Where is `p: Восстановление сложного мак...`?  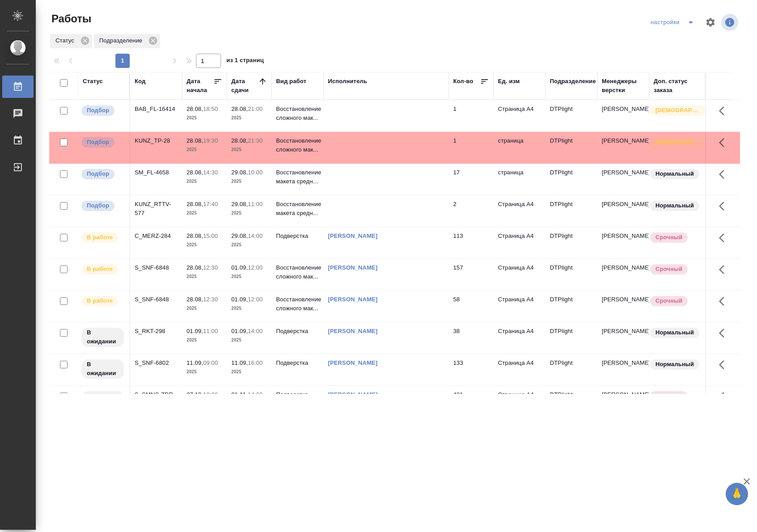 p: Восстановление сложного мак... is located at coordinates (297, 145).